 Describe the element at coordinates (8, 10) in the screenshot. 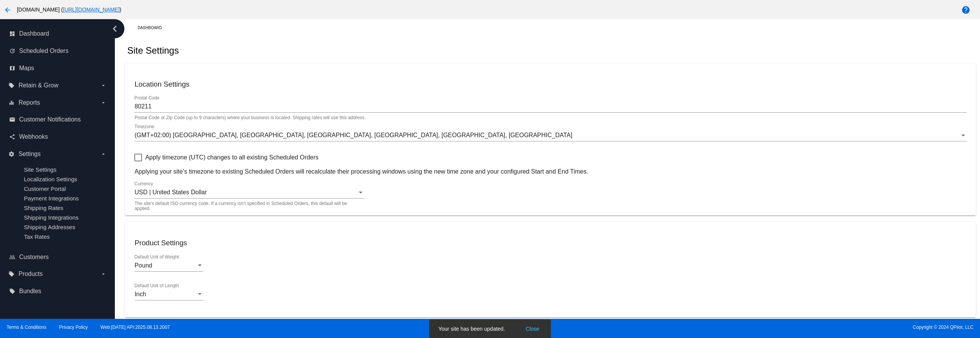

I see `mat-icon: arrow_back` at that location.